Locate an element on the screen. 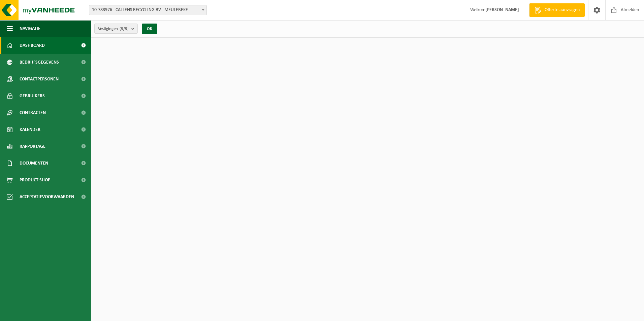  span: Dashboard is located at coordinates (32, 46).